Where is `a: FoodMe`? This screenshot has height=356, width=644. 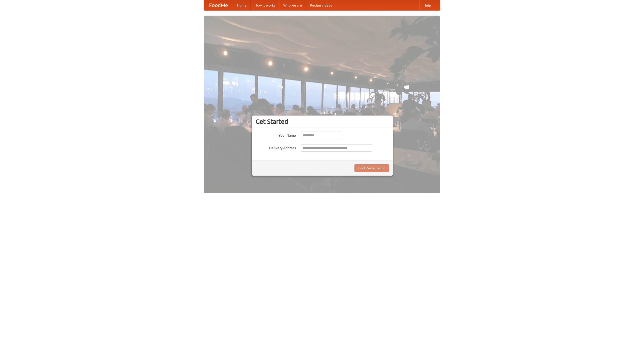
a: FoodMe is located at coordinates (219, 5).